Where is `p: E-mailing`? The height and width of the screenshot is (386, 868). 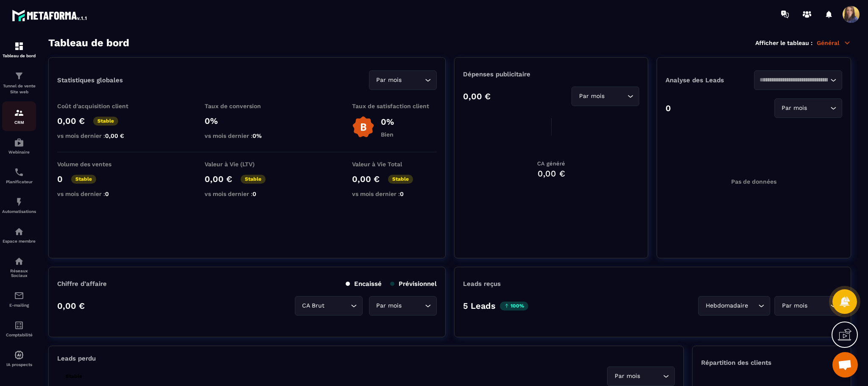
p: E-mailing is located at coordinates (19, 305).